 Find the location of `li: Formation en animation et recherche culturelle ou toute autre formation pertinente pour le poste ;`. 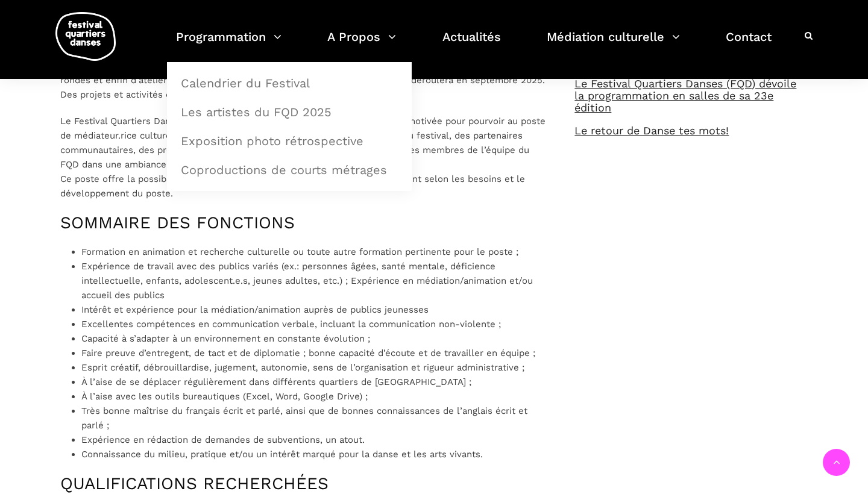

li: Formation en animation et recherche culturelle ou toute autre formation pertinente pour le poste ; is located at coordinates (316, 251).